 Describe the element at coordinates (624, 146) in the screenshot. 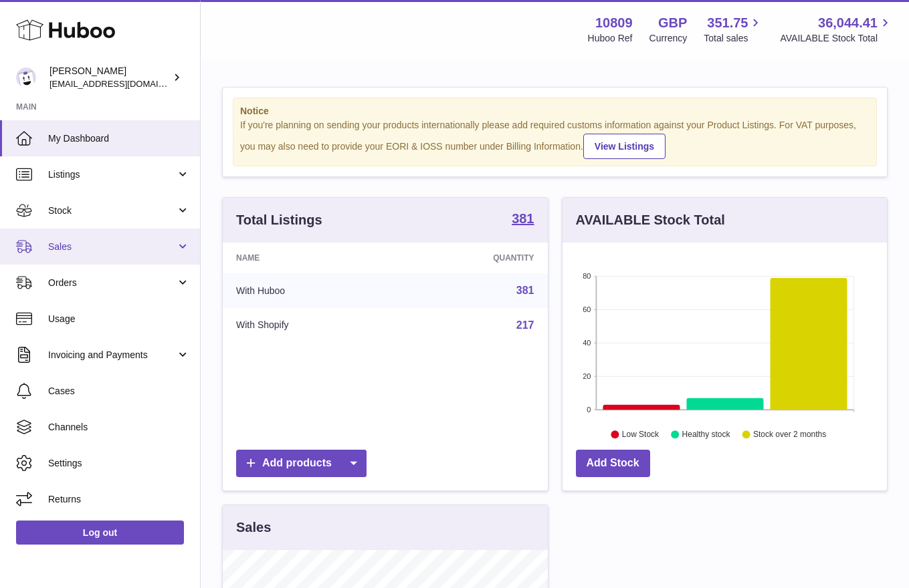

I see `a: View Listings` at that location.